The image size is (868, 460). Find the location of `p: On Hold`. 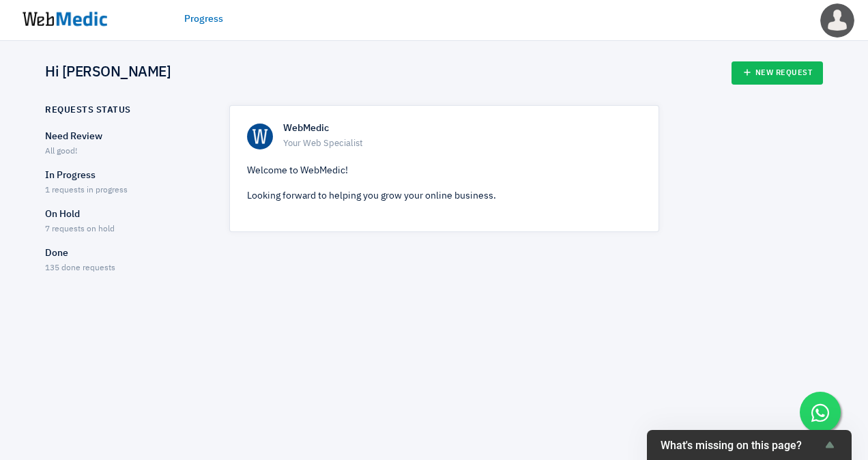

p: On Hold is located at coordinates (125, 214).